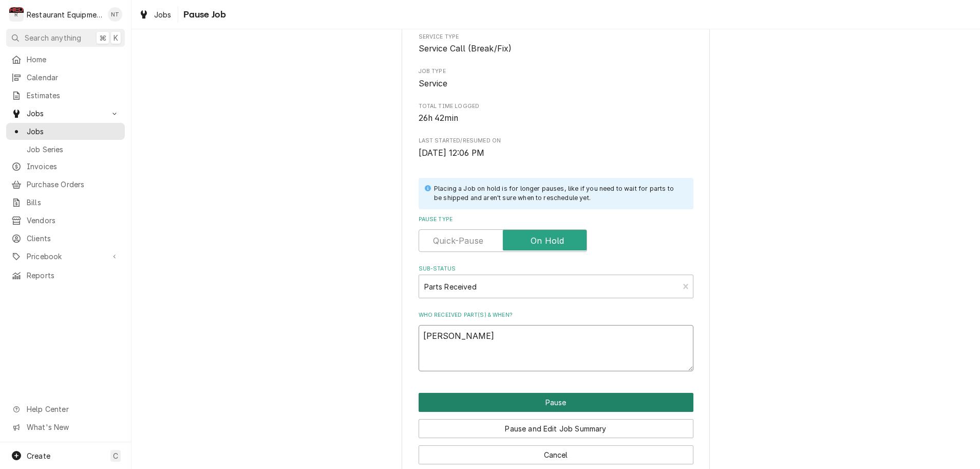  What do you see at coordinates (65, 275) in the screenshot?
I see `a: Reports` at bounding box center [65, 275].